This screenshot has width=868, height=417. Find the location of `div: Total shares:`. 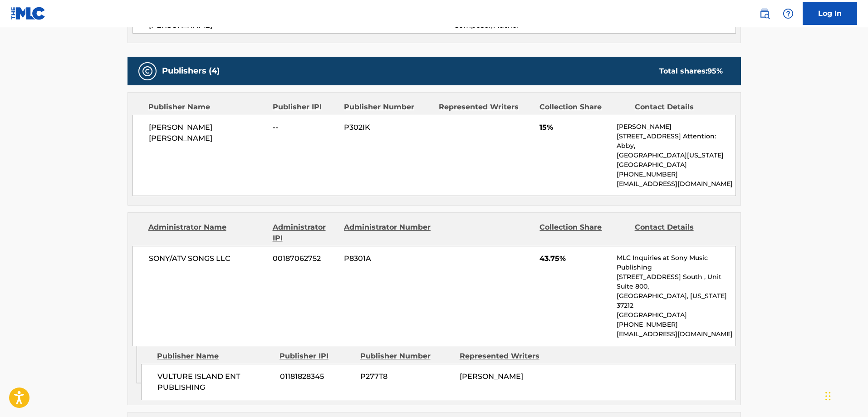

div: Total shares: is located at coordinates (691, 71).